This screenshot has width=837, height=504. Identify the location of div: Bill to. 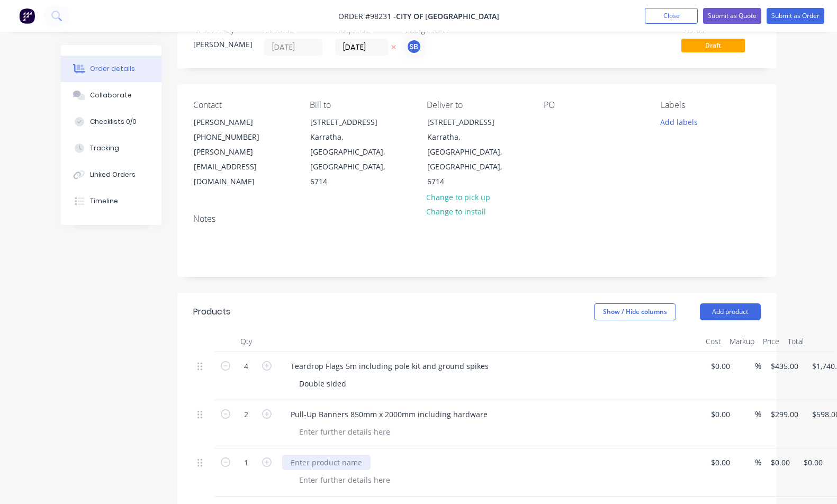
(359, 105).